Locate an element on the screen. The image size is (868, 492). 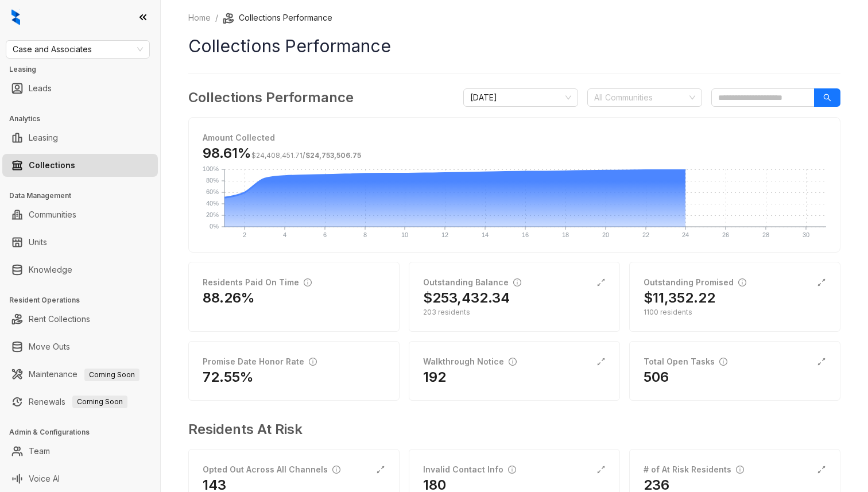
text: 100% is located at coordinates (211, 169).